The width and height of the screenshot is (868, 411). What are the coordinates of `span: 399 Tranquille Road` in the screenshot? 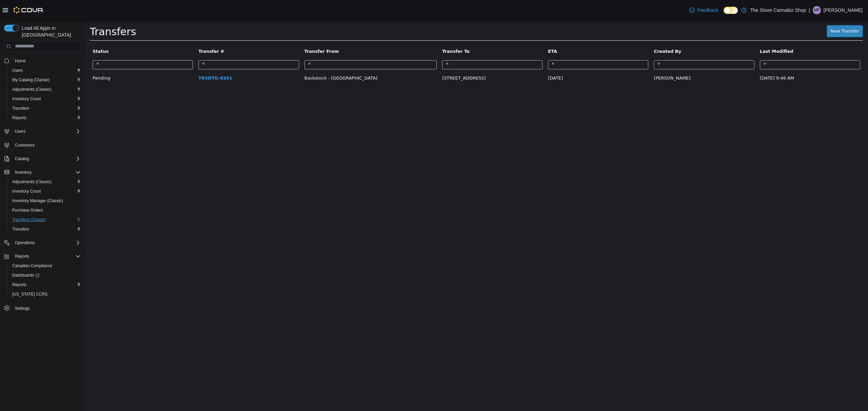 It's located at (379, 57).